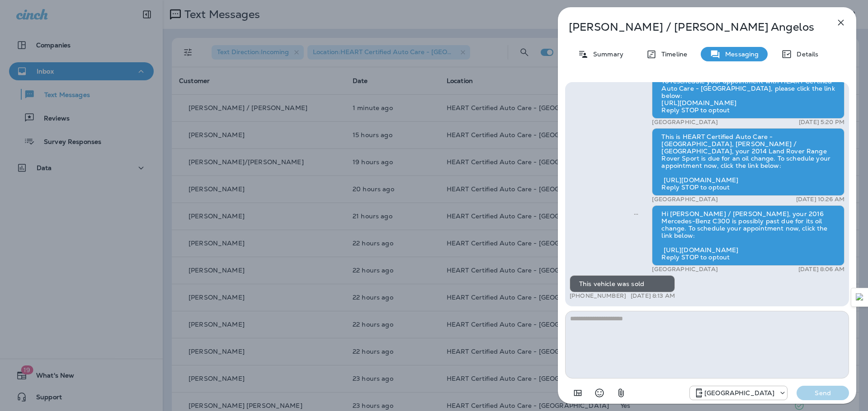 The image size is (868, 411). I want to click on button: Select an emoji, so click(599, 394).